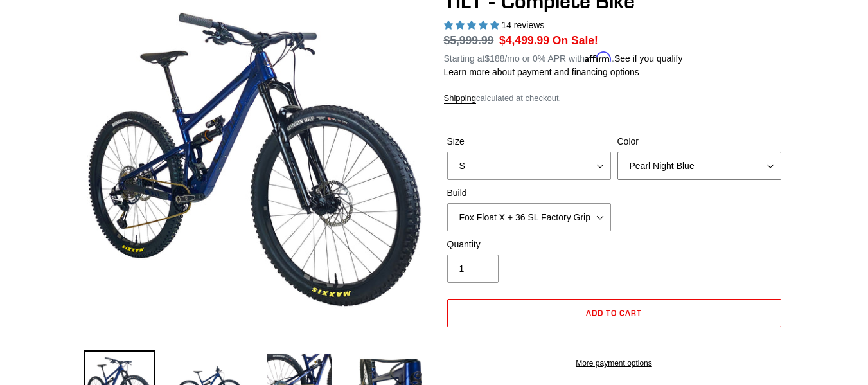 This screenshot has height=385, width=868. I want to click on span: 5.00 stars, so click(473, 25).